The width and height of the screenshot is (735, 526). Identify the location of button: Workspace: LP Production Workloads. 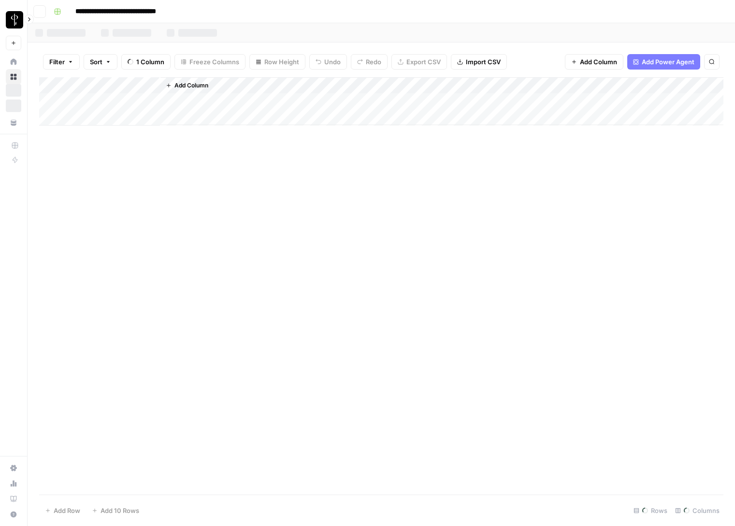
(14, 20).